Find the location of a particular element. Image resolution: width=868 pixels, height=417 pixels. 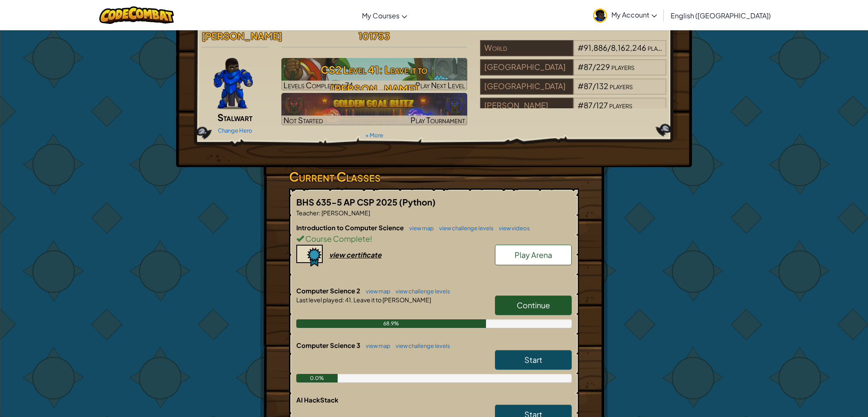

h3: Current Classes is located at coordinates (434, 176).